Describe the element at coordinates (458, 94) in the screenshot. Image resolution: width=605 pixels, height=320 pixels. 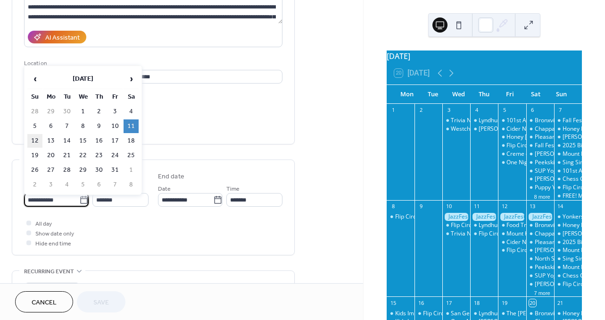
I see `div: Wed` at that location.